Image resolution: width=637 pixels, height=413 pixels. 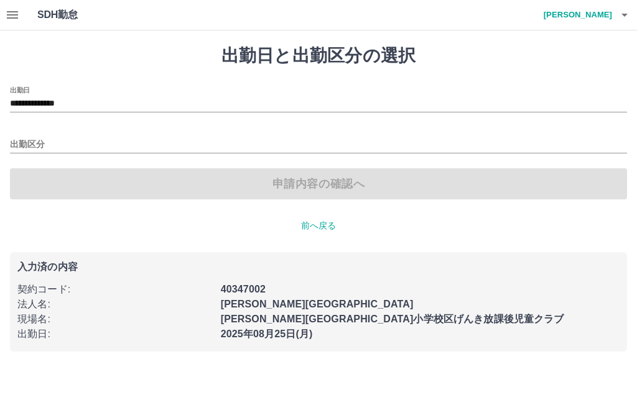 What do you see at coordinates (267, 334) in the screenshot?
I see `b: 2025年08月25日(月)` at bounding box center [267, 334].